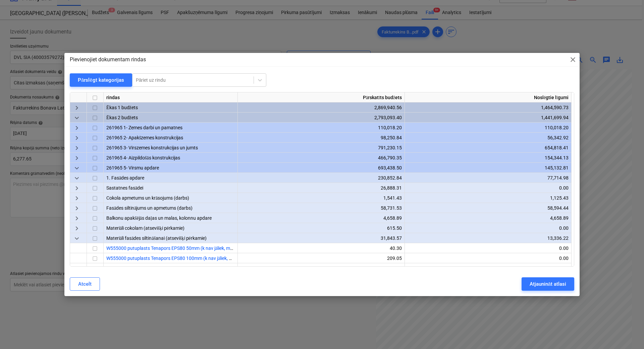  I want to click on span: 261965 1- Zemes darbi un pamatnes, so click(144, 128).